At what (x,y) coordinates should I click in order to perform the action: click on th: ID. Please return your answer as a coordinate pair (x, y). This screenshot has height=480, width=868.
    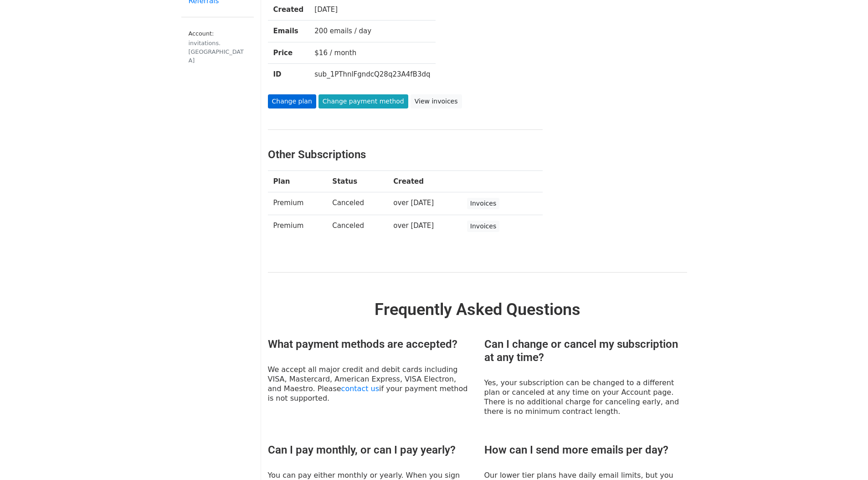
    Looking at the image, I should click on (289, 74).